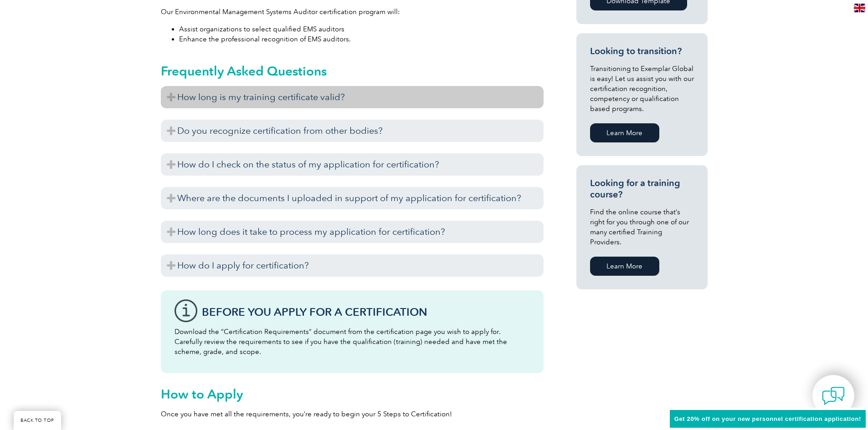 The image size is (868, 430). What do you see at coordinates (642, 227) in the screenshot?
I see `p: Find the online course that’s right for you through one of our many certified Training Providers.` at bounding box center [642, 227].